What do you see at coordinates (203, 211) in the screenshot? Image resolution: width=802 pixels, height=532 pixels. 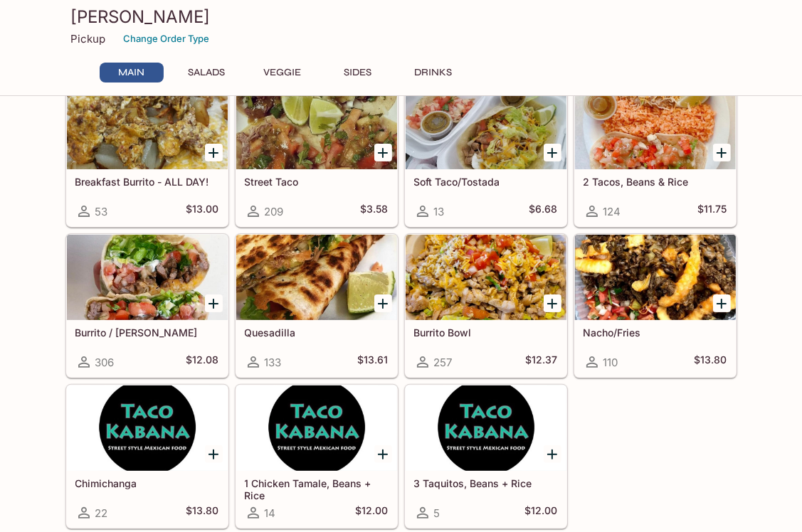 I see `h5: $13.00` at bounding box center [203, 211].